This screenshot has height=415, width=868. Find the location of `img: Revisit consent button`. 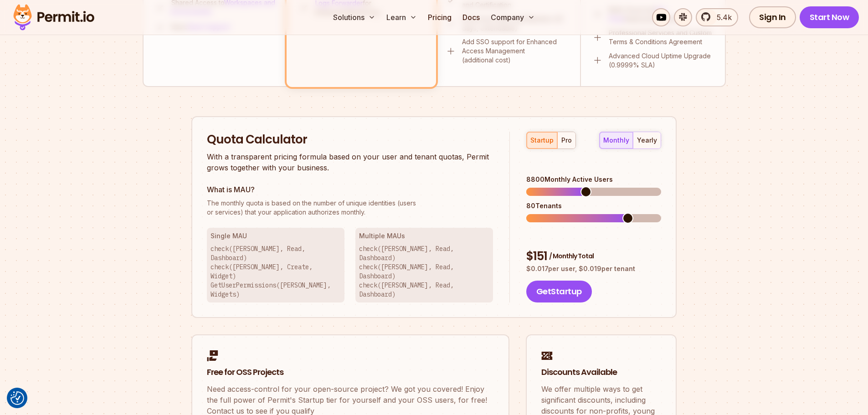

img: Revisit consent button is located at coordinates (17, 399).